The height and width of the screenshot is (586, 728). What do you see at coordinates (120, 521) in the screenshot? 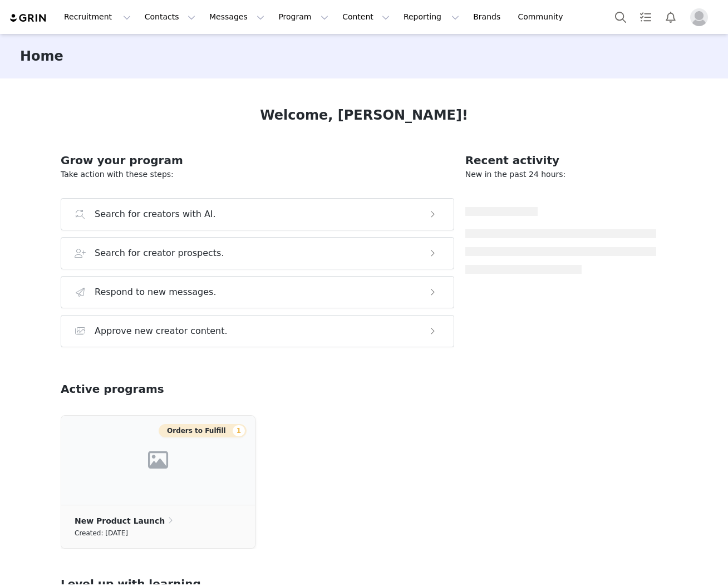
I see `p: New Product Launch` at bounding box center [120, 521].